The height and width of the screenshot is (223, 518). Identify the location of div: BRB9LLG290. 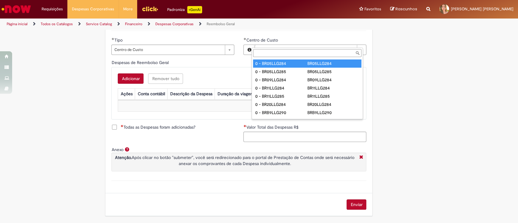
(333, 113).